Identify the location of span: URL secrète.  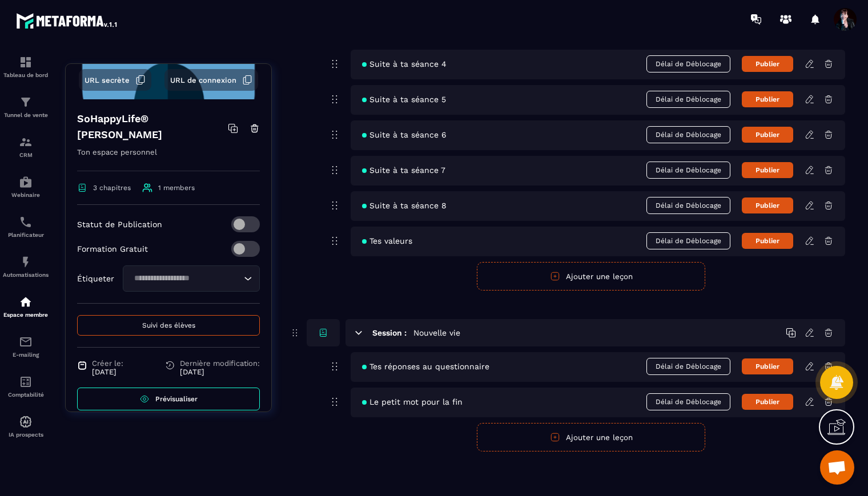
(107, 80).